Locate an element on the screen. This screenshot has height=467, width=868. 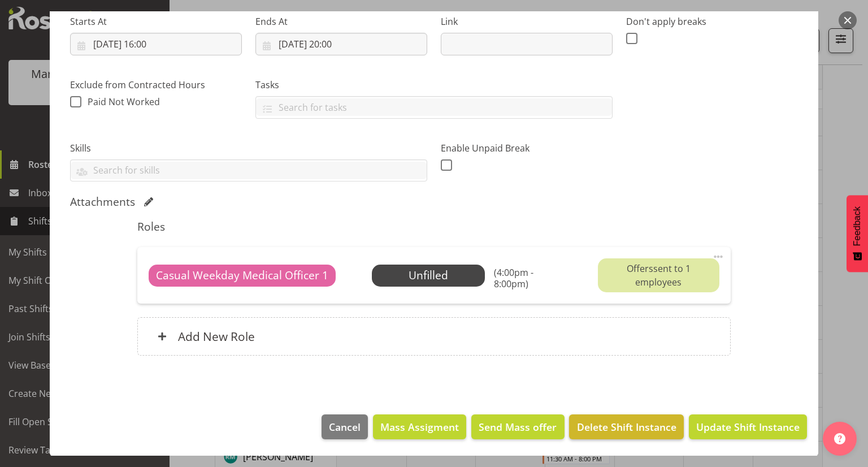
label: Don't apply breaks is located at coordinates (712, 21).